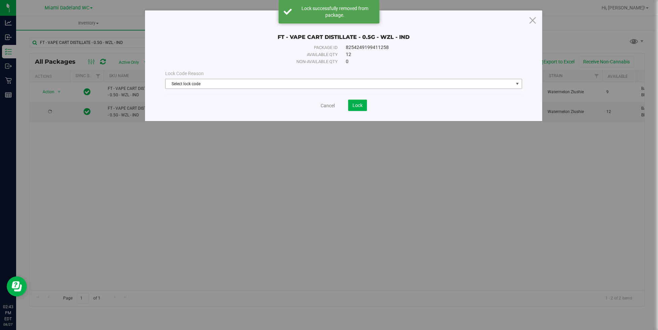 This screenshot has width=658, height=330. What do you see at coordinates (339, 84) in the screenshot?
I see `span: Select lock code` at bounding box center [339, 84].